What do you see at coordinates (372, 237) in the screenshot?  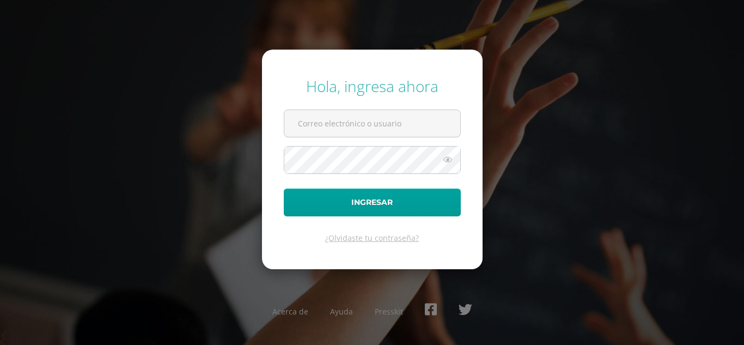 I see `a: ¿Olvidaste tu contraseña?` at bounding box center [372, 237].